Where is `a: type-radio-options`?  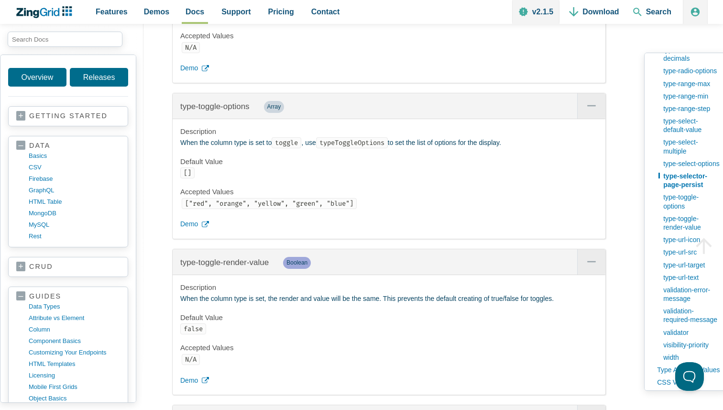 a: type-radio-options is located at coordinates (689, 71).